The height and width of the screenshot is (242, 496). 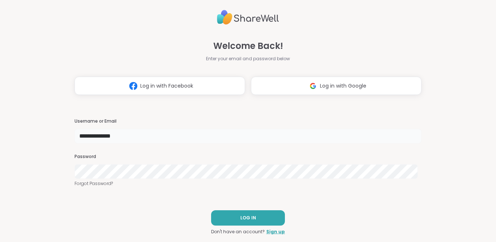 I want to click on span: LOG IN, so click(x=248, y=218).